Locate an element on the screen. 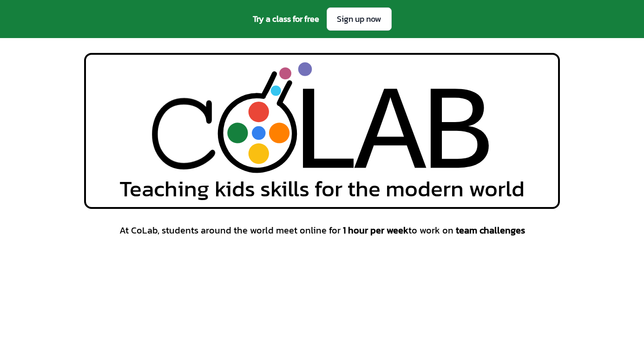  span: Teaching kids skills for the modern world is located at coordinates (322, 189).